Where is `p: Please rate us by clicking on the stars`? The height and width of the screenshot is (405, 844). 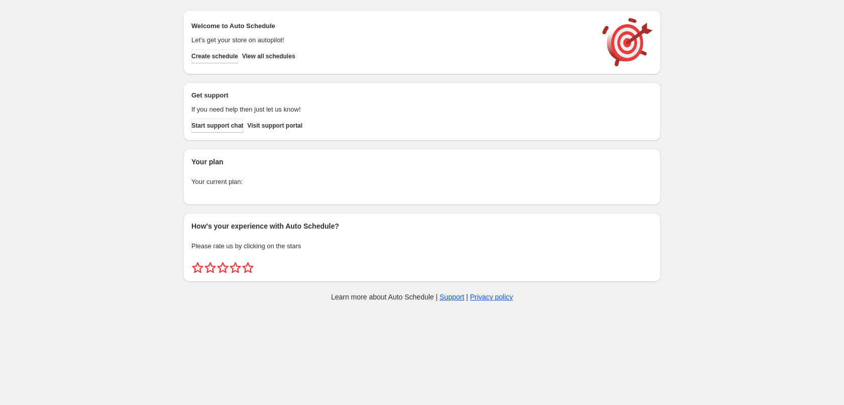 p: Please rate us by clicking on the stars is located at coordinates (422, 246).